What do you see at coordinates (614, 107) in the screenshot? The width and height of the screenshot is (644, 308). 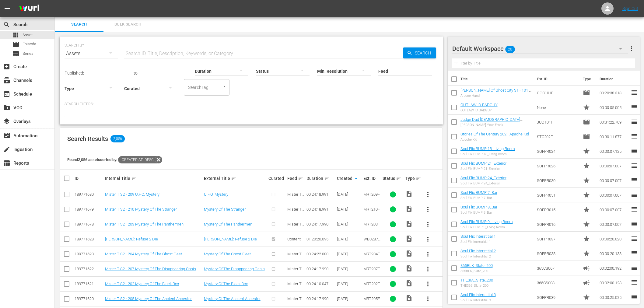 I see `td: 00:00:05.005` at bounding box center [614, 107].